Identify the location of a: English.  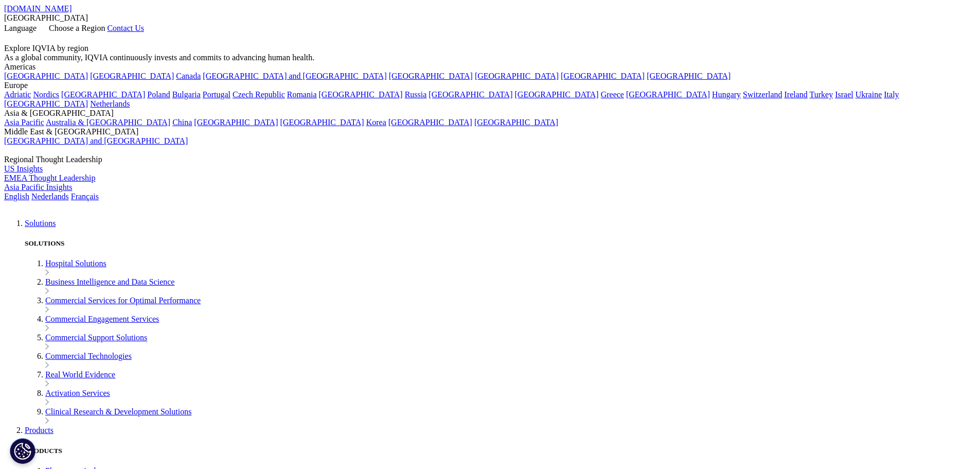
(17, 196).